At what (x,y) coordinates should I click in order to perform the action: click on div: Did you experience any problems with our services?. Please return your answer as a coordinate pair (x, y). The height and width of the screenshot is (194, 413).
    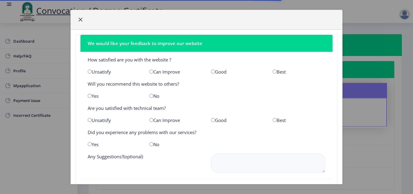
    Looking at the image, I should click on (207, 132).